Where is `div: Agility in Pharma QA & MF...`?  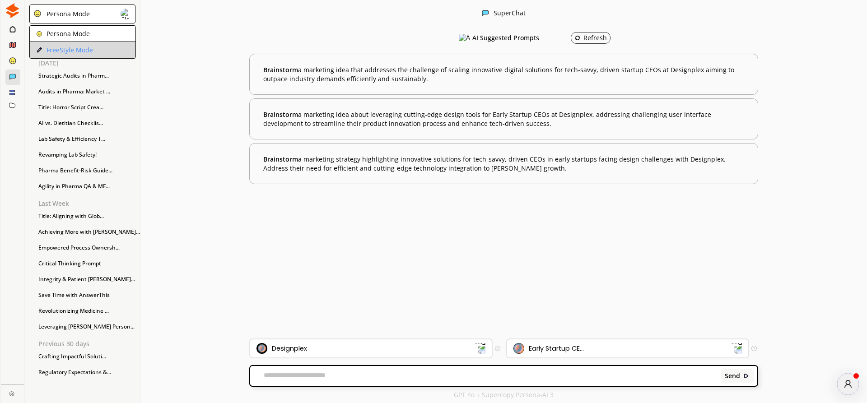 div: Agility in Pharma QA & MF... is located at coordinates (87, 187).